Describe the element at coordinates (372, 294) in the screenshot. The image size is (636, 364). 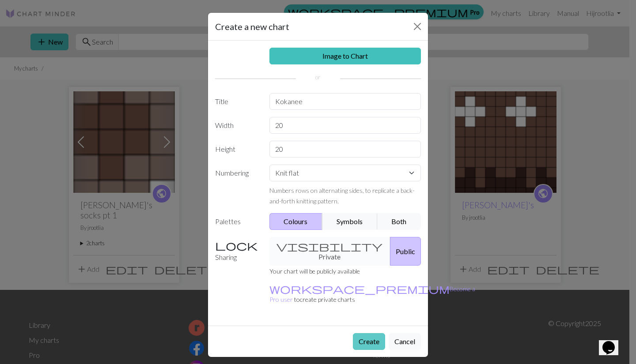
I see `a: Become a Pro user` at that location.